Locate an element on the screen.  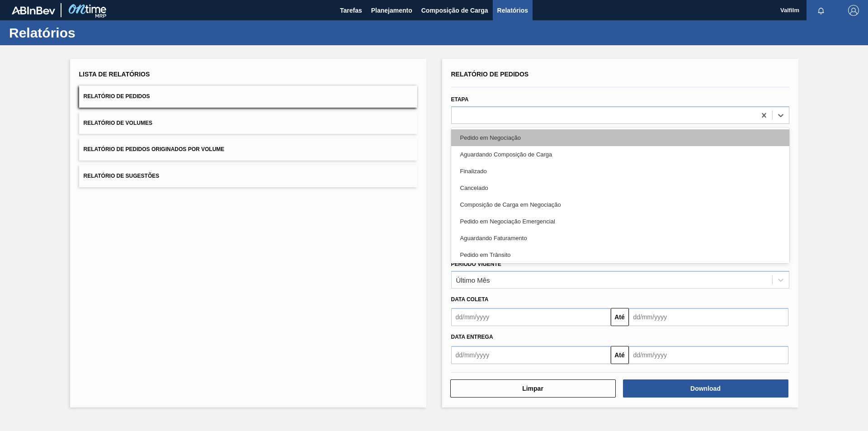
span: Lista de Relatórios is located at coordinates (114, 74).